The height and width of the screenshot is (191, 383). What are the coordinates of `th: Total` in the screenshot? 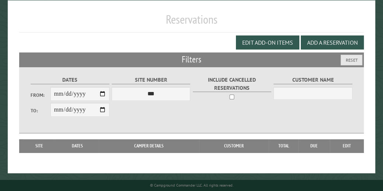 It's located at (283, 146).